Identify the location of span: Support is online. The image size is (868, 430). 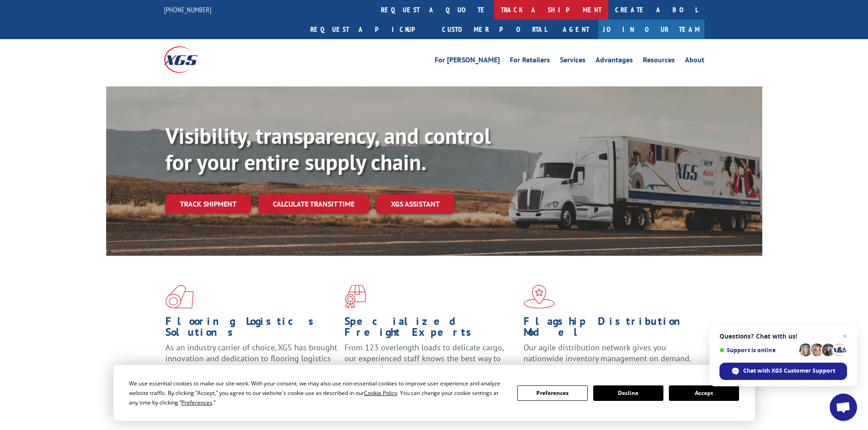
(757, 350).